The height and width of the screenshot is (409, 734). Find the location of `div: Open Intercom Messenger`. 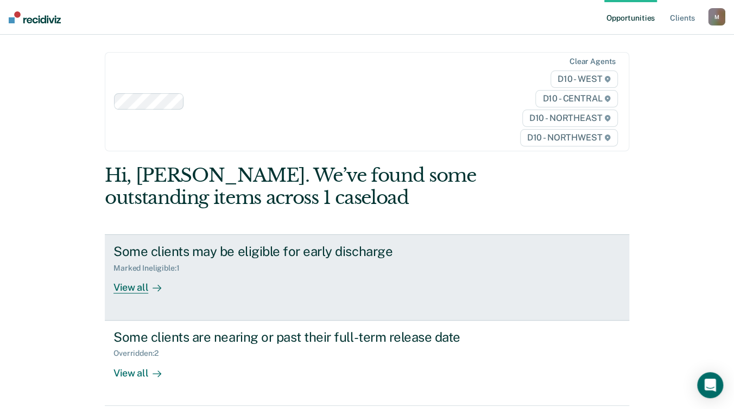

div: Open Intercom Messenger is located at coordinates (710, 386).